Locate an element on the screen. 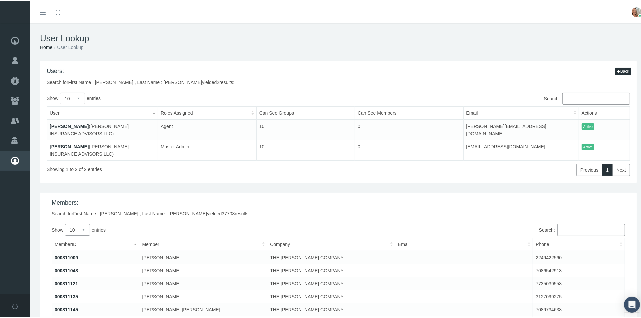 Image resolution: width=641 pixels, height=318 pixels. span: 37708 is located at coordinates (228, 212).